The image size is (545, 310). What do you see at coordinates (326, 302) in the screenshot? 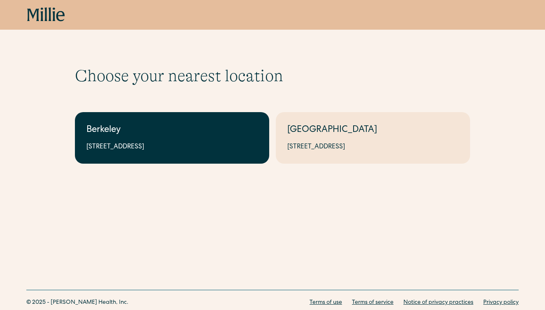
I see `a: Terms of use` at bounding box center [326, 302].